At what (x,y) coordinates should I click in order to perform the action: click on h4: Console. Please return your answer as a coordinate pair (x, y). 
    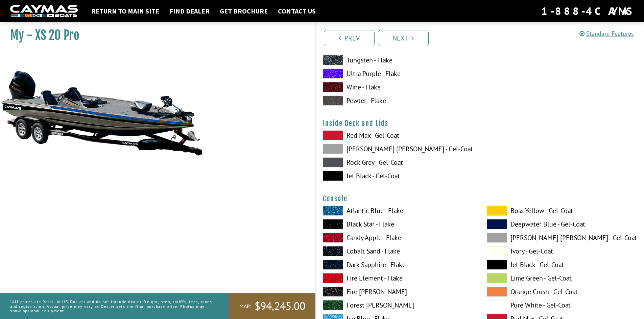
    Looking at the image, I should click on (480, 199).